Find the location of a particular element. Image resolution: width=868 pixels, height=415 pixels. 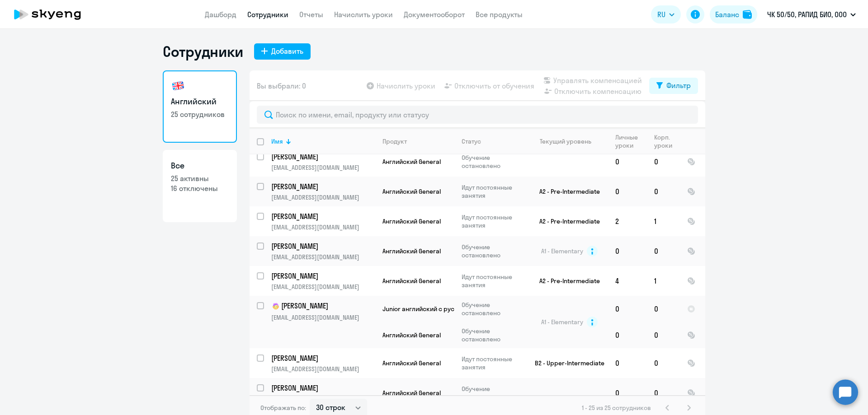

input: Поиск по имени, email, продукту или статусу is located at coordinates (477, 115).